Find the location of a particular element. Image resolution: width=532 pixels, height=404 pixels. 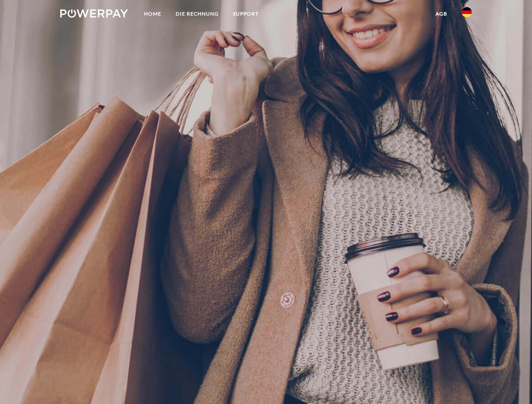

a: agb is located at coordinates (441, 14).